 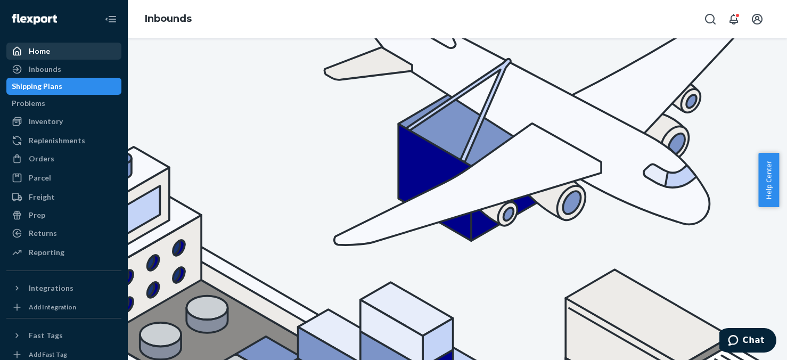 What do you see at coordinates (64, 307) in the screenshot?
I see `a: Add Integration` at bounding box center [64, 307].